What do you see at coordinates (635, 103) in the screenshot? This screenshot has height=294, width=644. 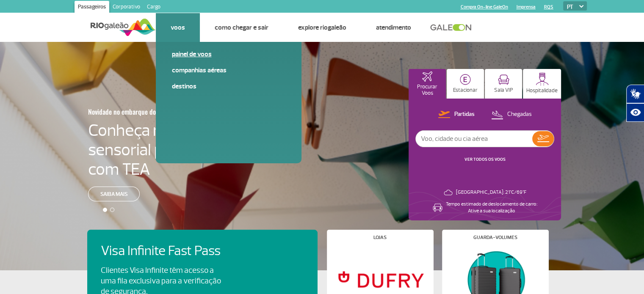 I see `div: Plugin de acessibilidade da Hand Talk.` at bounding box center [635, 103].